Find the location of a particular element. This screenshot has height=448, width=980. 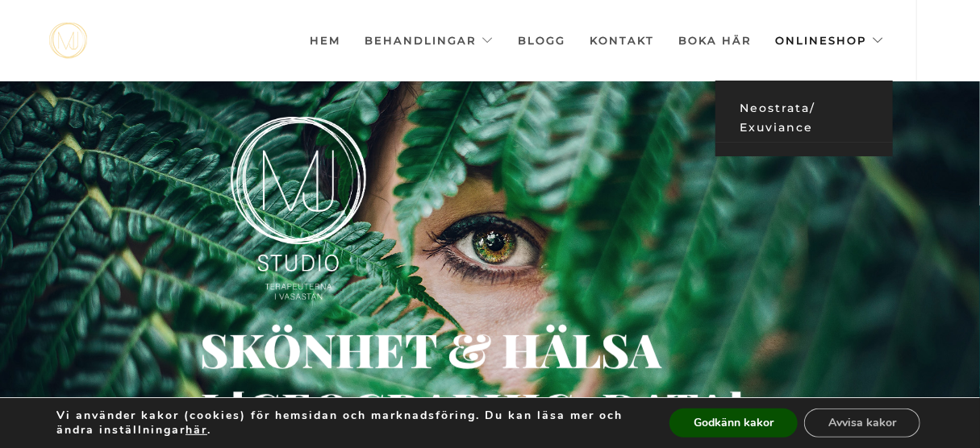

a: Neostrata/ Exuviance is located at coordinates (804, 118).